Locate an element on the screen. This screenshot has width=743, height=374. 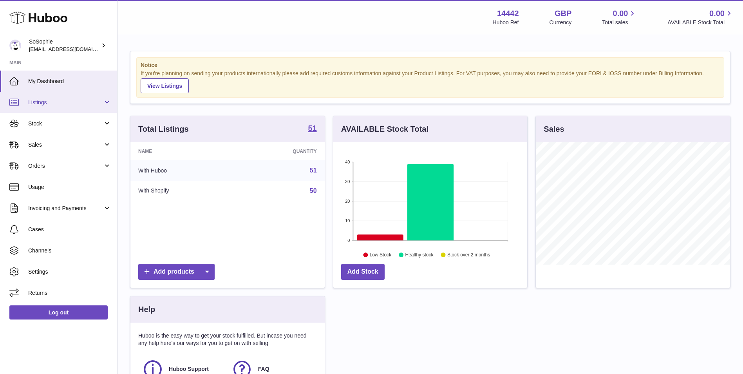
span: Stock is located at coordinates (65, 123).